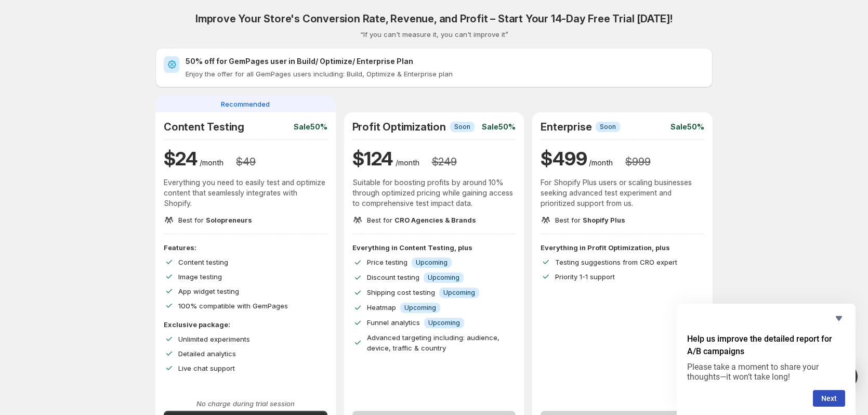 This screenshot has width=868, height=415. I want to click on button: Next question, so click(829, 399).